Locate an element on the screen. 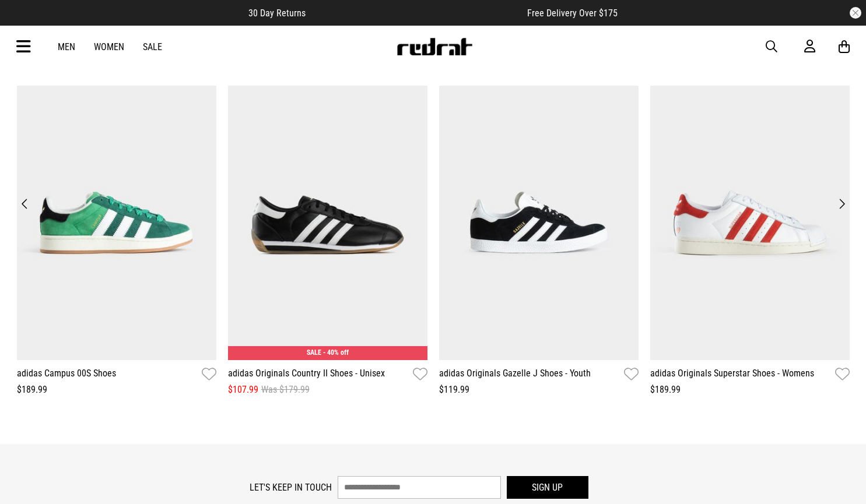 This screenshot has width=866, height=504. button: Sign up is located at coordinates (548, 487).